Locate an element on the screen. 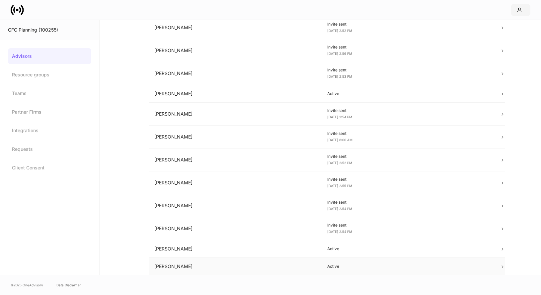 Image resolution: width=541 pixels, height=295 pixels. a: Partner Firms is located at coordinates (49, 112).